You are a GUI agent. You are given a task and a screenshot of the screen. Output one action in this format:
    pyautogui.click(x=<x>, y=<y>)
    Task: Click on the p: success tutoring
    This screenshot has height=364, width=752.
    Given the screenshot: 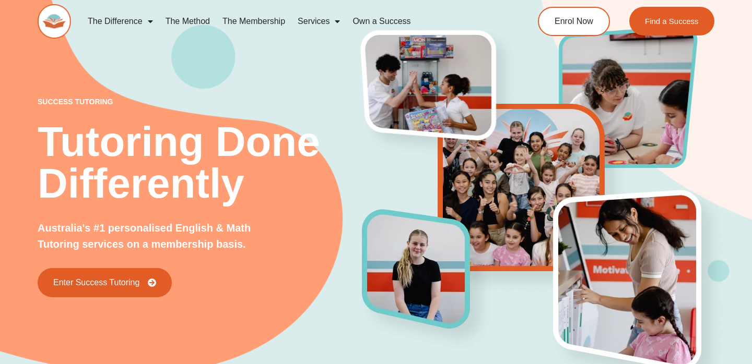 What is the action you would take?
    pyautogui.click(x=200, y=102)
    